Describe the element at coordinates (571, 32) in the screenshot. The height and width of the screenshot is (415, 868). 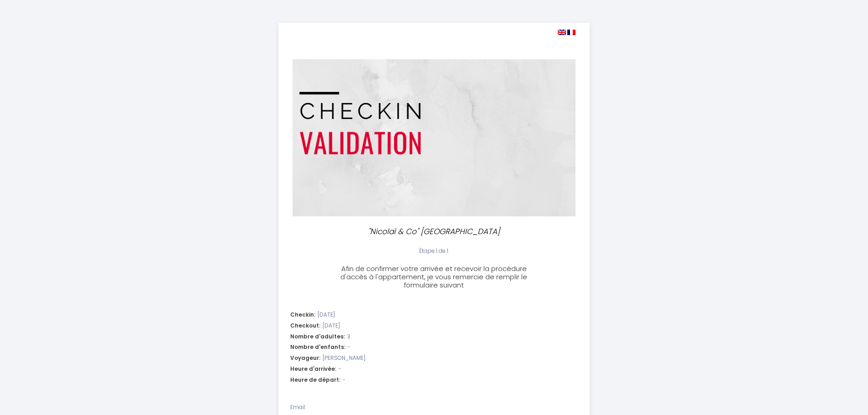
I see `img: fr.png` at that location.